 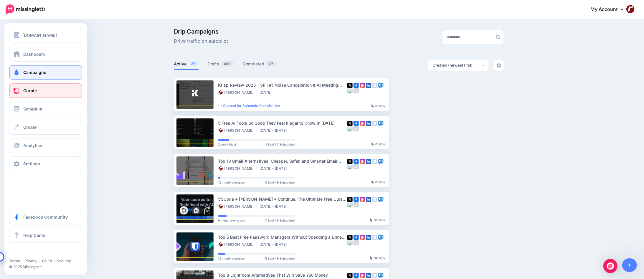 What do you see at coordinates (201, 41) in the screenshot?
I see `span: Drive traffic on autopilot` at bounding box center [201, 41].